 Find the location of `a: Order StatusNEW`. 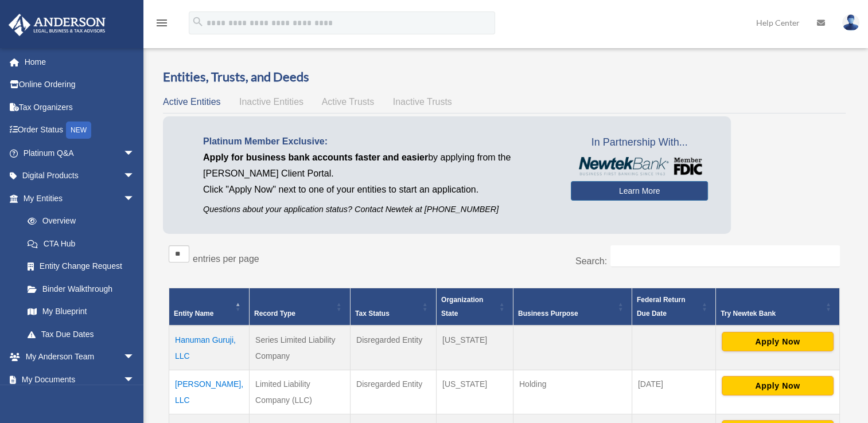

a: Order StatusNEW is located at coordinates (80, 130).